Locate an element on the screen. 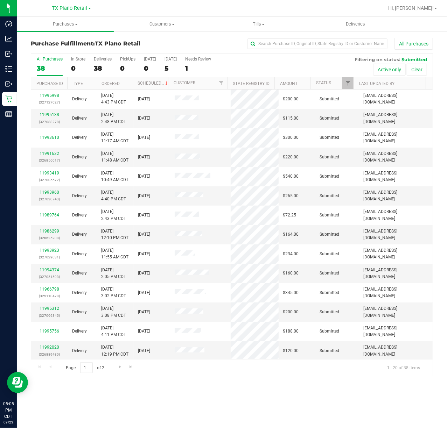 Image resolution: width=447 pixels, height=428 pixels. a: Amount is located at coordinates (289, 84).